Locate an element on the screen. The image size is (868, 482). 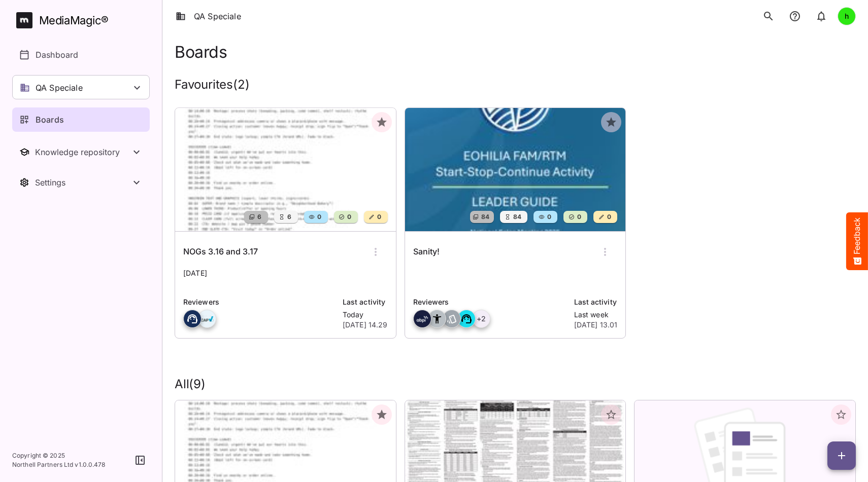
p: Dashboard is located at coordinates (57, 55).